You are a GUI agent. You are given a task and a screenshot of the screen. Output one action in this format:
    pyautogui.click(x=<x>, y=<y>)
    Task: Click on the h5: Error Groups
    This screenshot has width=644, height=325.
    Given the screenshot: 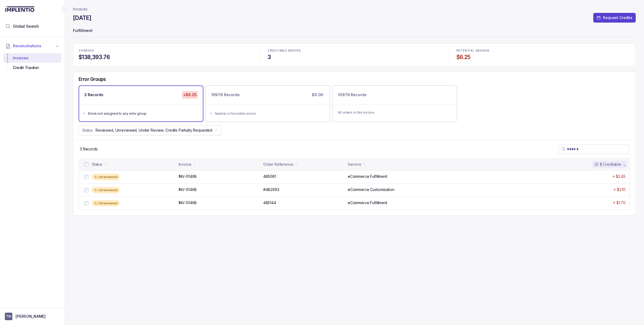 What is the action you would take?
    pyautogui.click(x=93, y=79)
    